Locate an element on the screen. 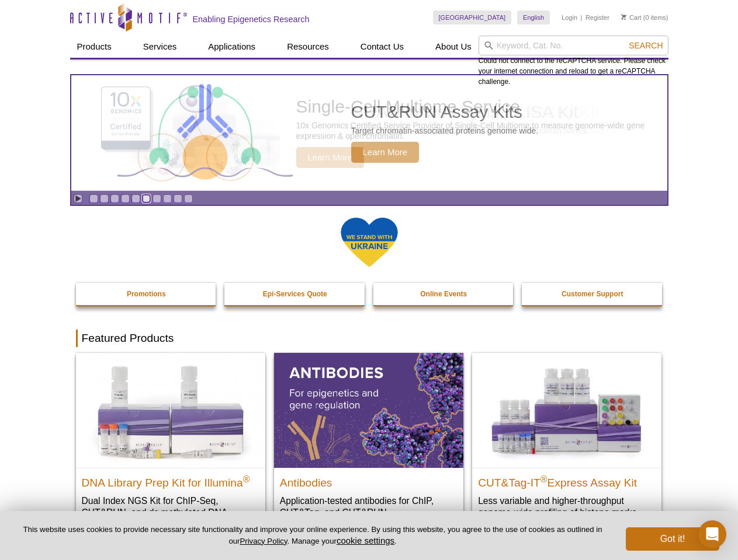  img: We Stand With Ukraine is located at coordinates (369, 242).